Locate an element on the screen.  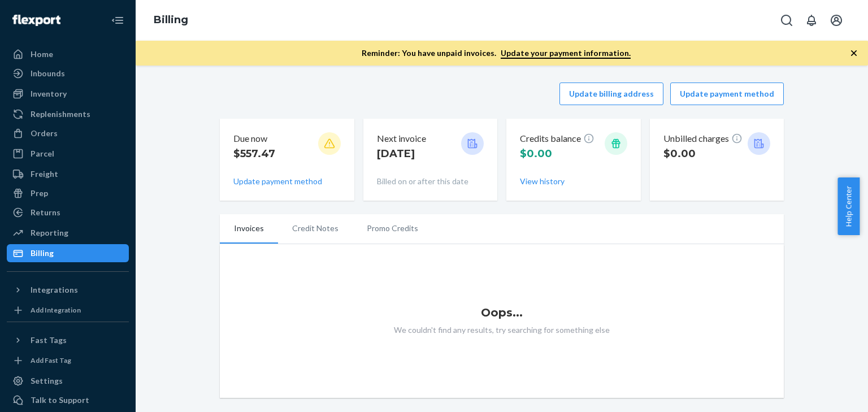
img: Flexport logo is located at coordinates (36, 20).